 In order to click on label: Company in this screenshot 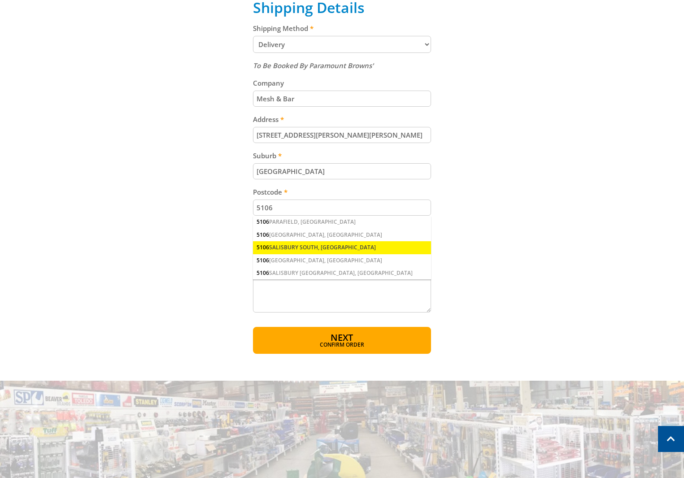, I will do `click(342, 83)`.